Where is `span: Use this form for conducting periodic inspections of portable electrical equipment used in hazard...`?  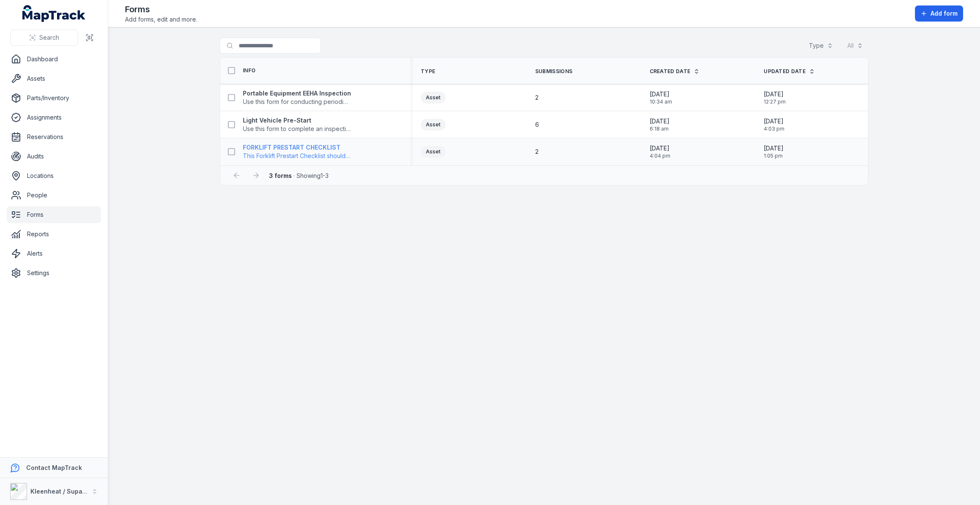
span: Use this form for conducting periodic inspections of portable electrical equipment used in hazard... is located at coordinates (297, 102).